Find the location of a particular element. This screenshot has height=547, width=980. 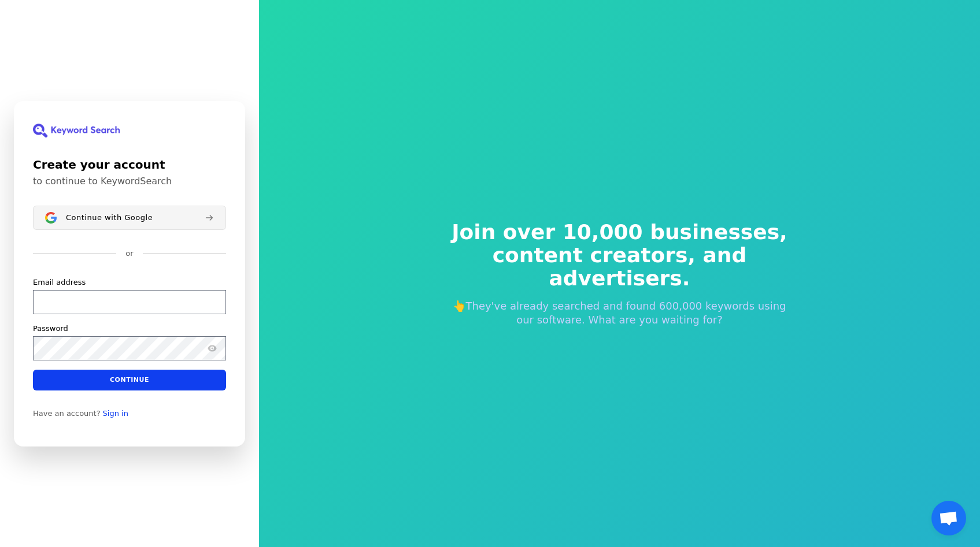

label: Email address is located at coordinates (59, 281).